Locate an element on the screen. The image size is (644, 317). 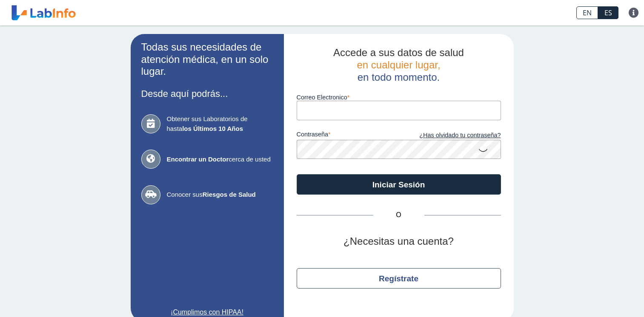
a: ES is located at coordinates (608, 13).